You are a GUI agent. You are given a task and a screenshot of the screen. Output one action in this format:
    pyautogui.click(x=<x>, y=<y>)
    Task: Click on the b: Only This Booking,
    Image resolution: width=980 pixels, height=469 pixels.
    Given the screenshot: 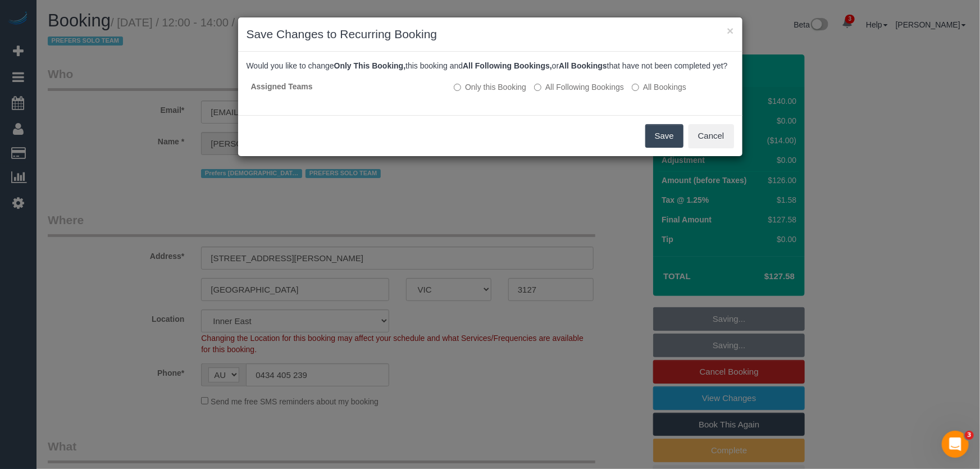 What is the action you would take?
    pyautogui.click(x=370, y=66)
    